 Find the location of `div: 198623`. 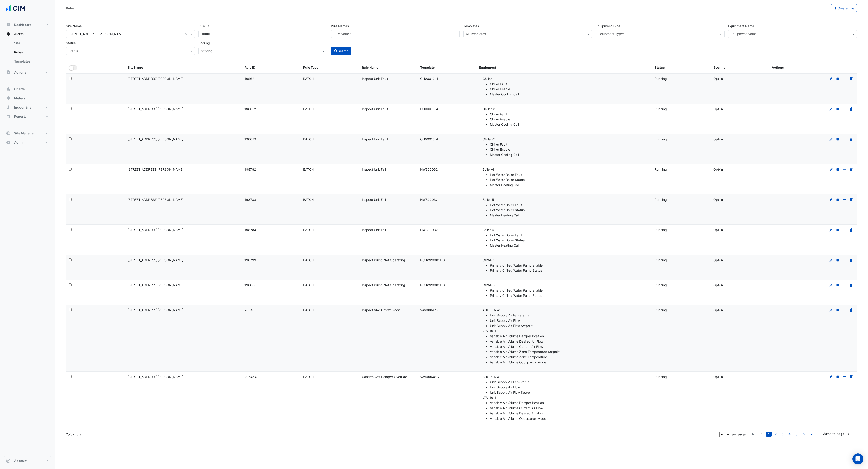

div: 198623 is located at coordinates (271, 139).